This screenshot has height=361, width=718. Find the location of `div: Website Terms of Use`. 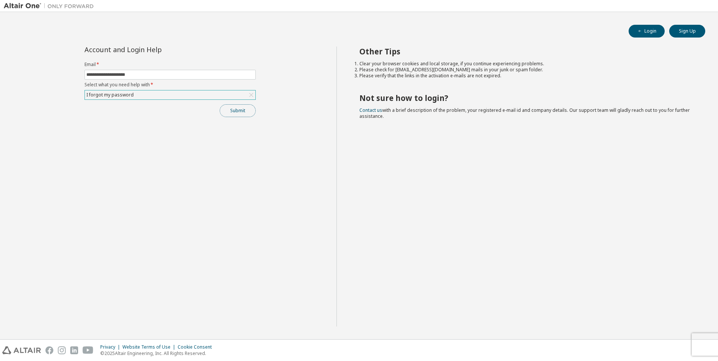

div: Website Terms of Use is located at coordinates (150, 347).